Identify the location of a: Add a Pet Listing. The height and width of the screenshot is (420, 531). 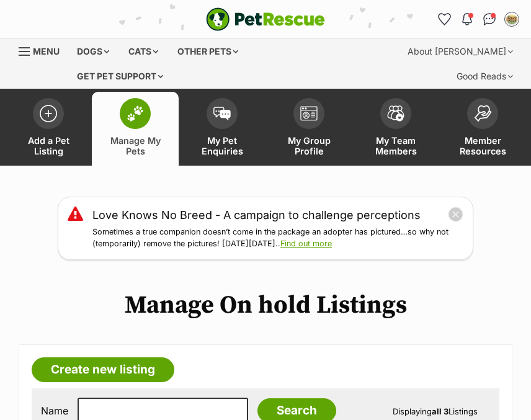
(49, 129).